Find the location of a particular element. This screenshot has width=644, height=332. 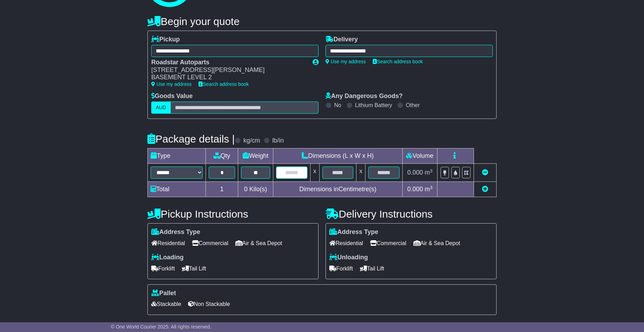

label: Pallet is located at coordinates (164, 294).